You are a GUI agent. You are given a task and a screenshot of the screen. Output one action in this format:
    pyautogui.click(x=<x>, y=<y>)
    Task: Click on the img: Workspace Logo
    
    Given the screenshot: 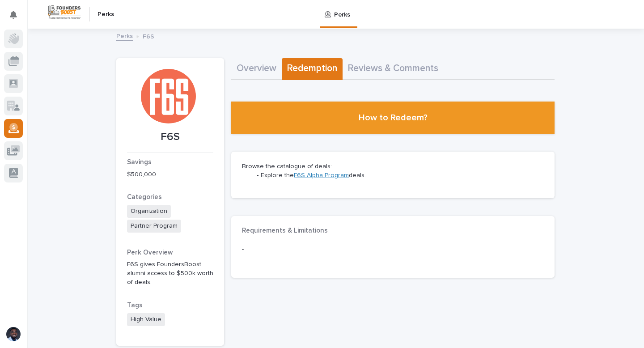 What is the action you would take?
    pyautogui.click(x=65, y=12)
    